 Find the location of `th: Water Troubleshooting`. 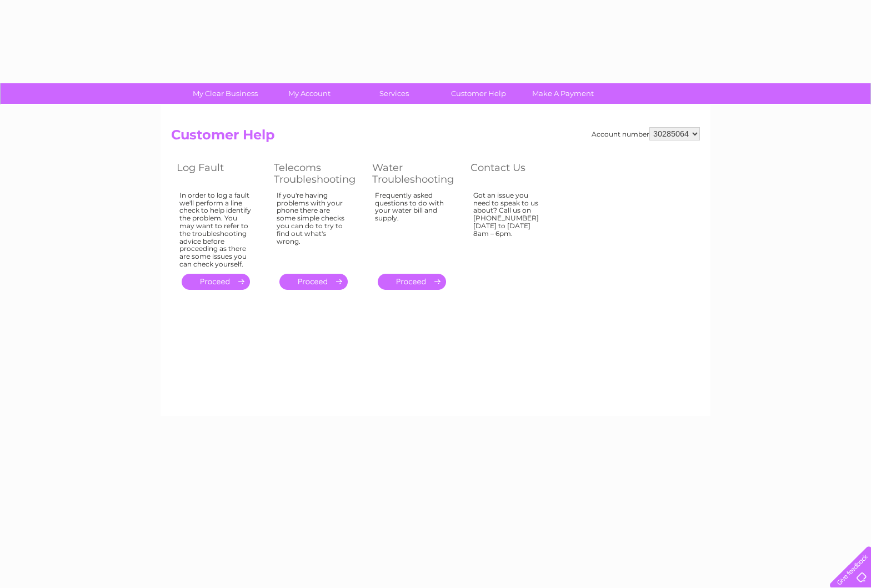

th: Water Troubleshooting is located at coordinates (415, 173).